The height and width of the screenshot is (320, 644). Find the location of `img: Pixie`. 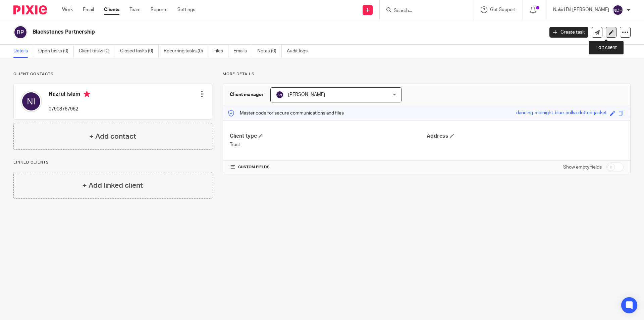

img: Pixie is located at coordinates (30, 10).